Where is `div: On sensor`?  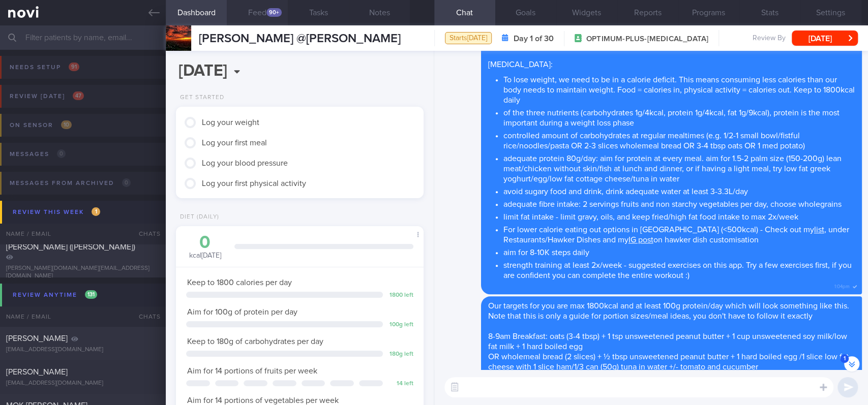
div: On sensor is located at coordinates (41, 125).